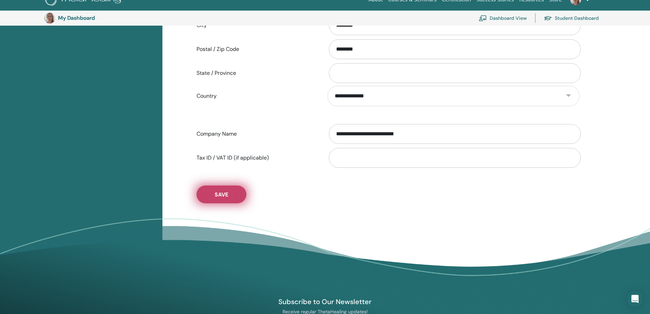 The width and height of the screenshot is (650, 314). Describe the element at coordinates (325, 301) in the screenshot. I see `h4: Subscribe to Our Newsletter` at that location.